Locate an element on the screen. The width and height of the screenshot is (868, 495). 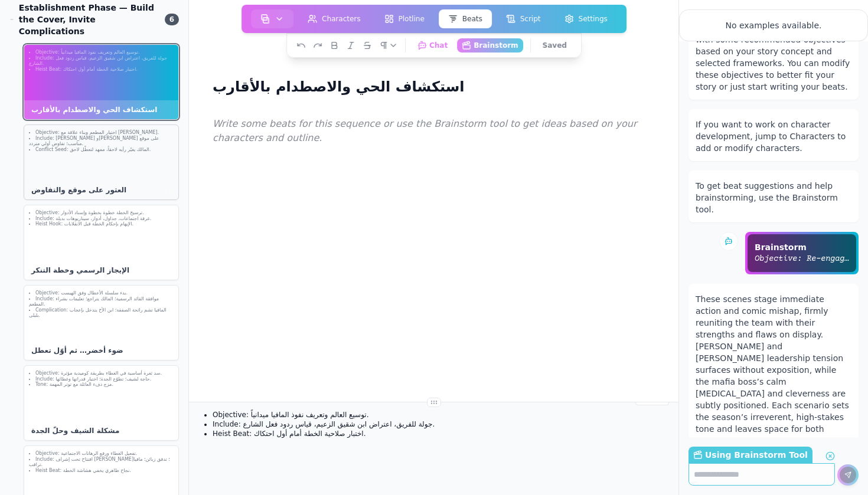
p: Objective: Re-engage with the team in action and establish the season's central antagonist (الماف... is located at coordinates (802, 259).